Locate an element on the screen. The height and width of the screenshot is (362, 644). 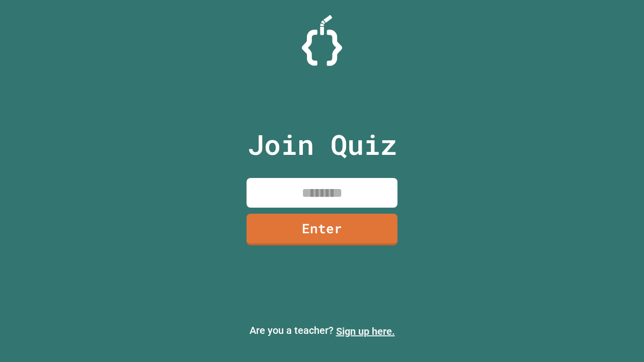
a: Sign up here. is located at coordinates (365, 331).